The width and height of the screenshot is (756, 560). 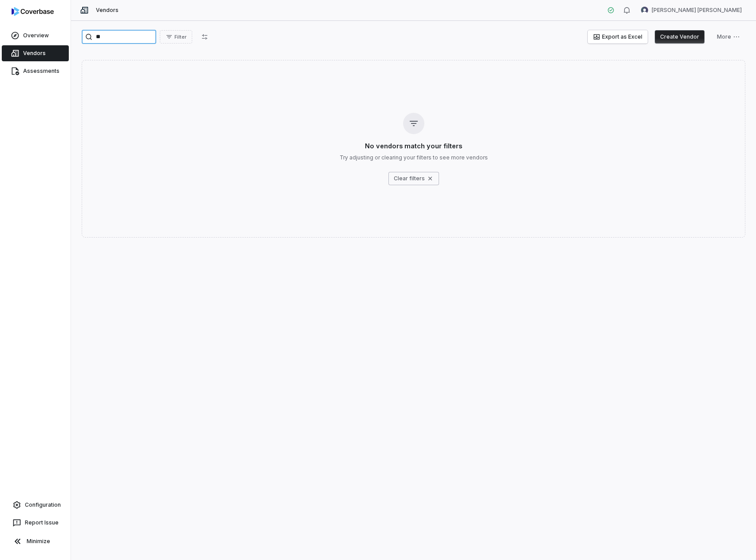 I want to click on span: Filter, so click(x=180, y=37).